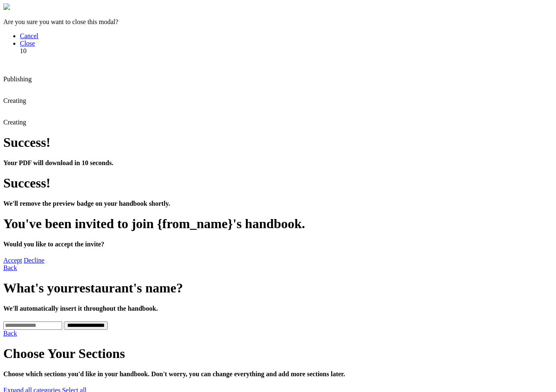  What do you see at coordinates (278, 223) in the screenshot?
I see `h1: You've been invited to join {from_name}'s handbook.` at bounding box center [278, 223].